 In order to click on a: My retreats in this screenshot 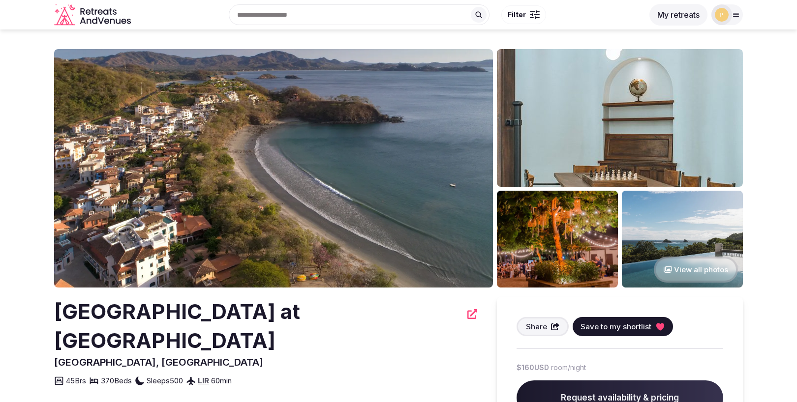, I will do `click(678, 15)`.